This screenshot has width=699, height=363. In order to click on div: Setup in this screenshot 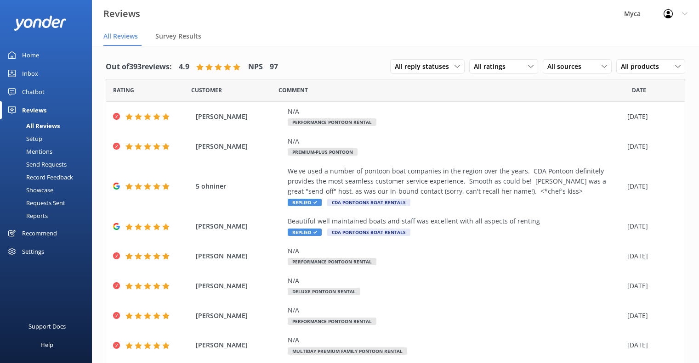, I will do `click(24, 139)`.